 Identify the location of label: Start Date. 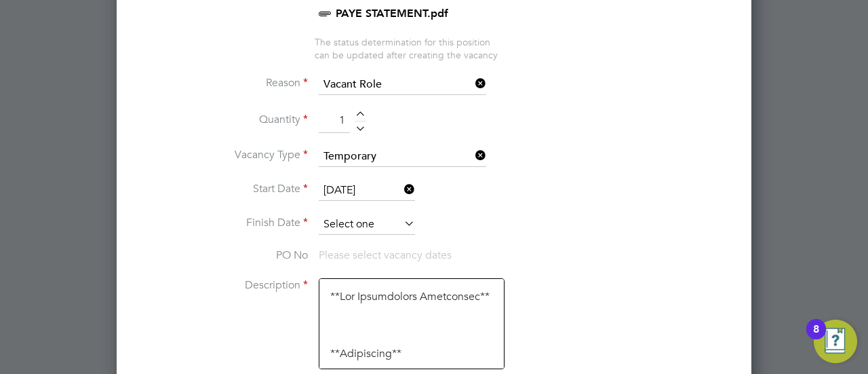
(223, 188).